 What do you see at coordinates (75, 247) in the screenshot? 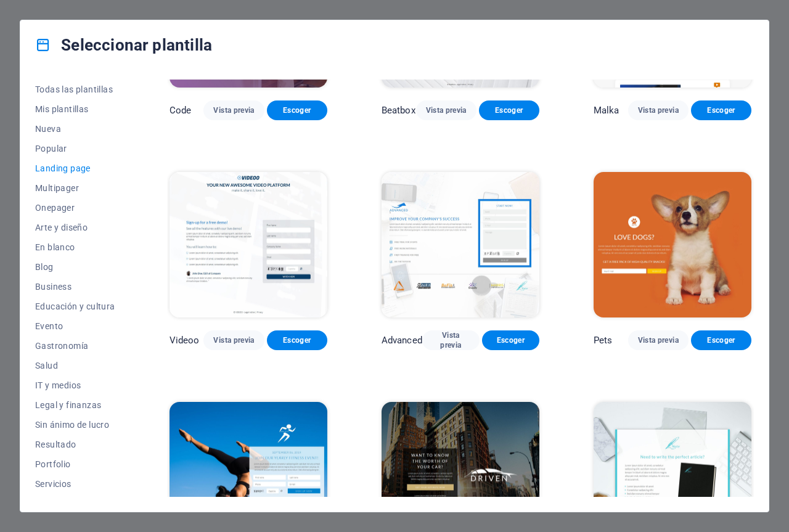
I see `span: En blanco` at bounding box center [75, 247].